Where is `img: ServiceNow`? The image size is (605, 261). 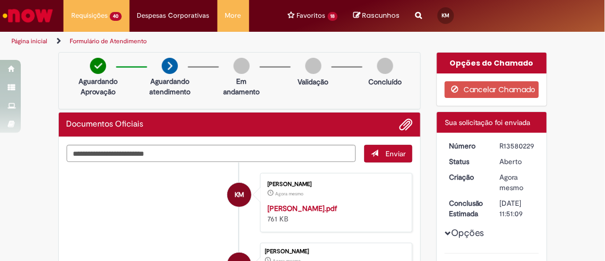
img: ServiceNow is located at coordinates (28, 16).